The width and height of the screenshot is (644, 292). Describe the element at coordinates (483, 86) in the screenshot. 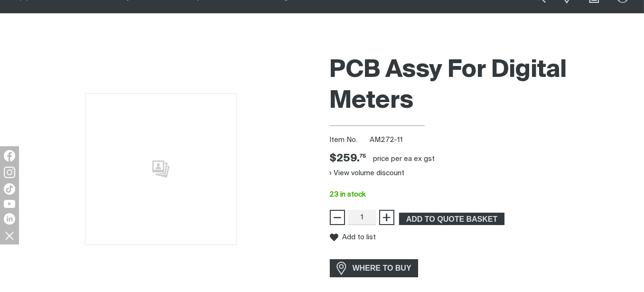

I see `h1: PCB Assy For Digital Meters` at that location.